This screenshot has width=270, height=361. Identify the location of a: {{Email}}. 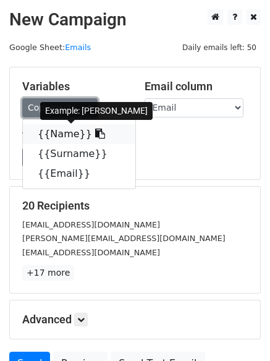
(79, 174).